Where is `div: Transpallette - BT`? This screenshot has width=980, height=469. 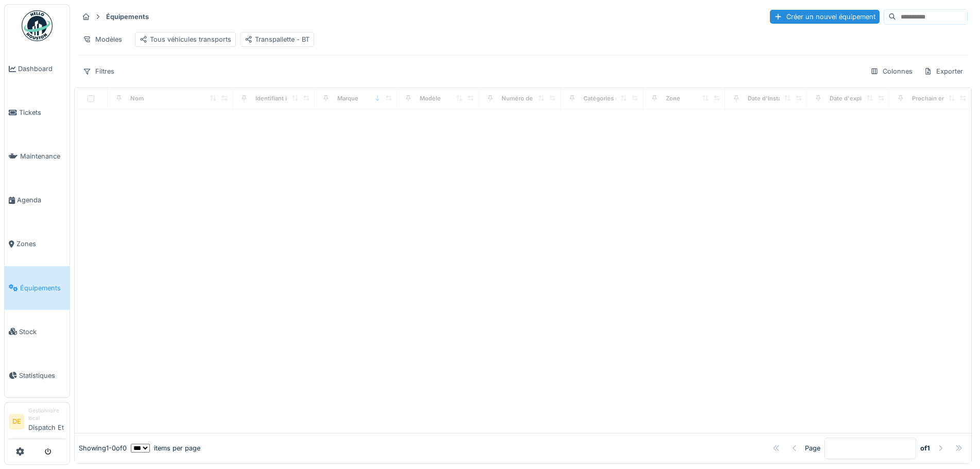 div: Transpallette - BT is located at coordinates (277, 39).